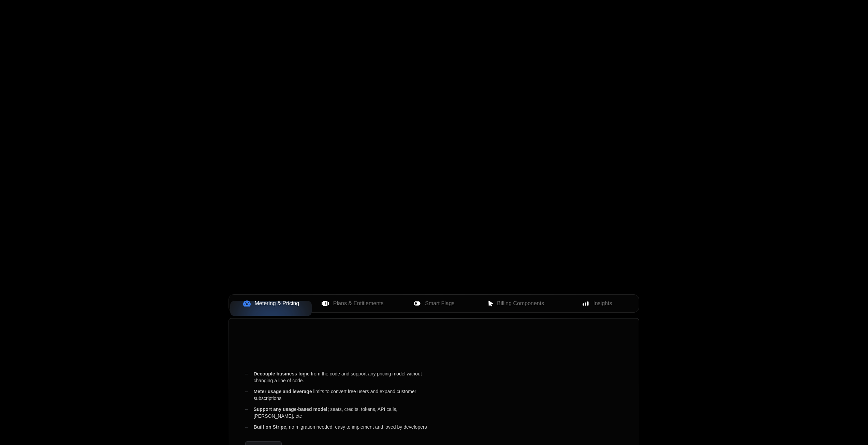 The height and width of the screenshot is (445, 868). I want to click on div: from the code and support any pricing model without changing a line of code., so click(342, 377).